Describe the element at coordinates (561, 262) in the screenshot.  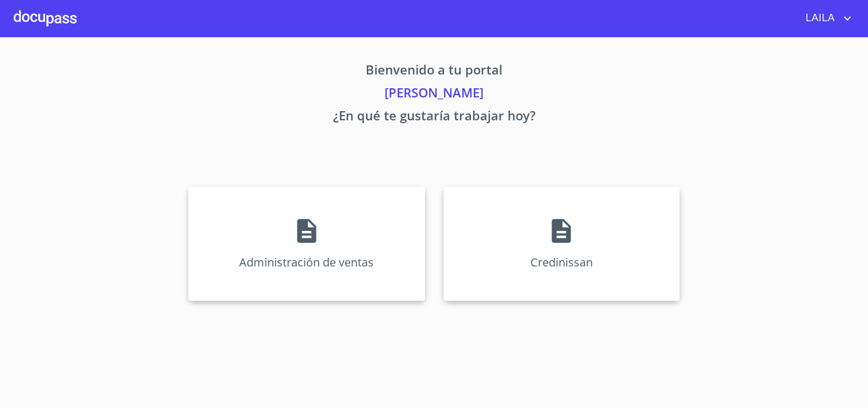
I see `p: Credinissan` at that location.